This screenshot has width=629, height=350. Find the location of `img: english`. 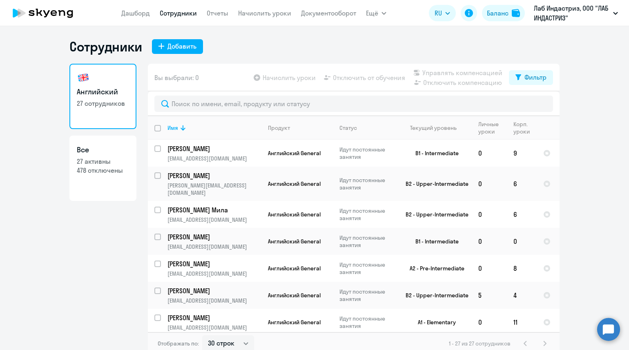

img: english is located at coordinates (83, 78).